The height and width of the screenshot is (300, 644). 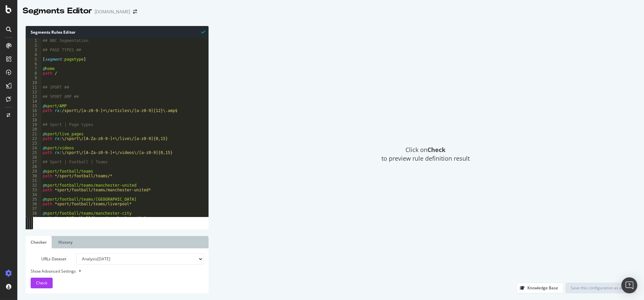 I want to click on div: 32, so click(x=33, y=185).